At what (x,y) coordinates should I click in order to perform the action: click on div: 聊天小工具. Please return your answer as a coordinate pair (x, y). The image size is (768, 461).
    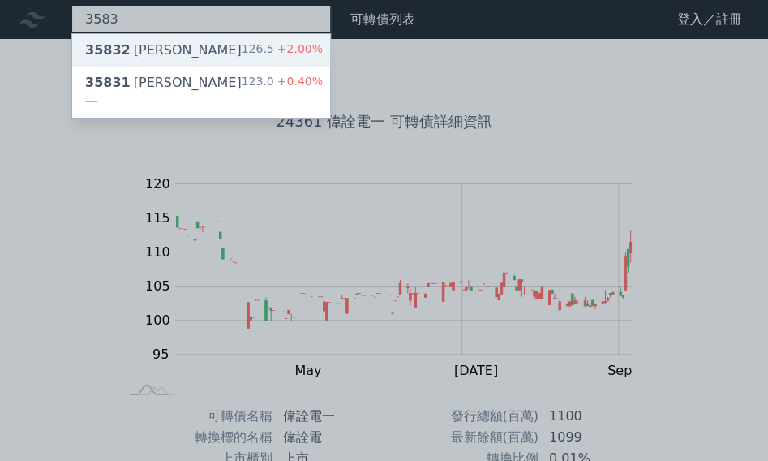
    Looking at the image, I should click on (728, 422).